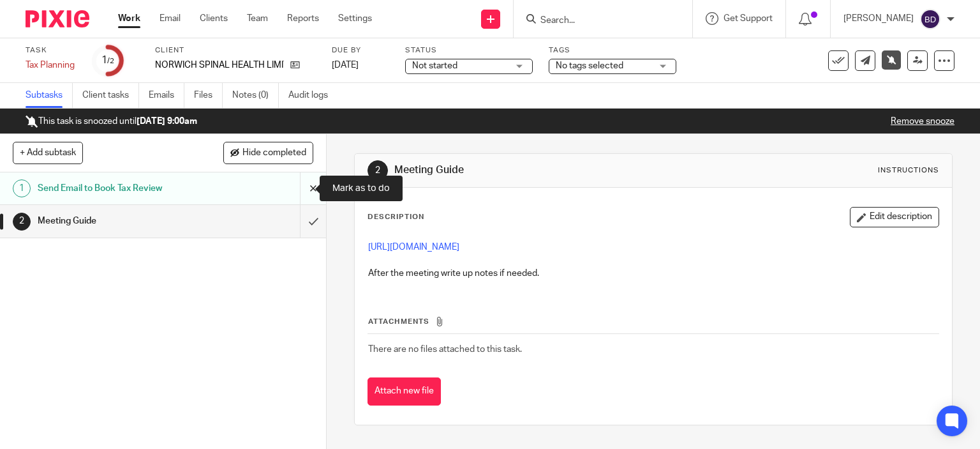 The image size is (980, 449). What do you see at coordinates (312, 95) in the screenshot?
I see `a: Audit logs` at bounding box center [312, 95].